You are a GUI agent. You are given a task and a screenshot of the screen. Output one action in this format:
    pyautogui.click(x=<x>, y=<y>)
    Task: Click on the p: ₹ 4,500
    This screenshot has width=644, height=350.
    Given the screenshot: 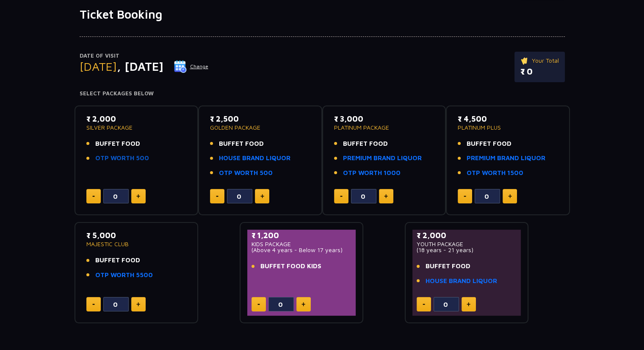 What is the action you would take?
    pyautogui.click(x=507, y=119)
    